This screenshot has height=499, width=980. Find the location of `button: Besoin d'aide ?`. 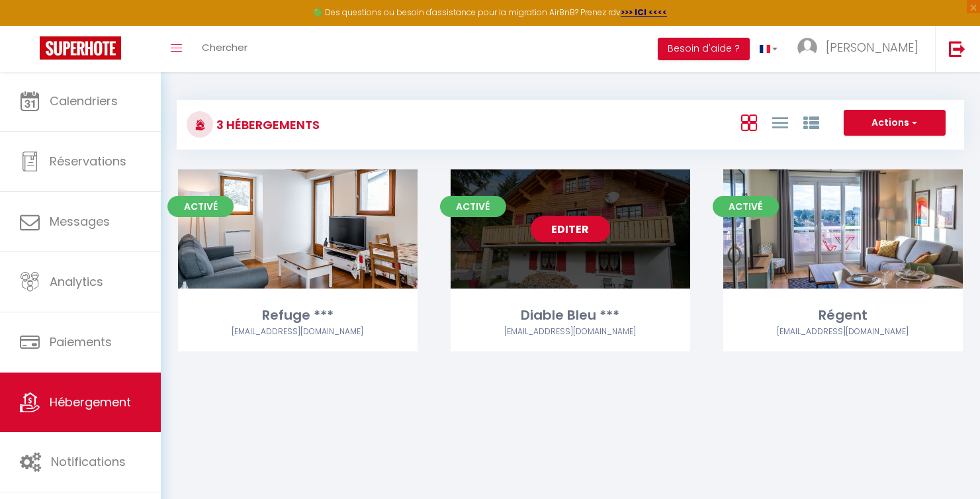

button: Besoin d'aide ? is located at coordinates (704, 49).